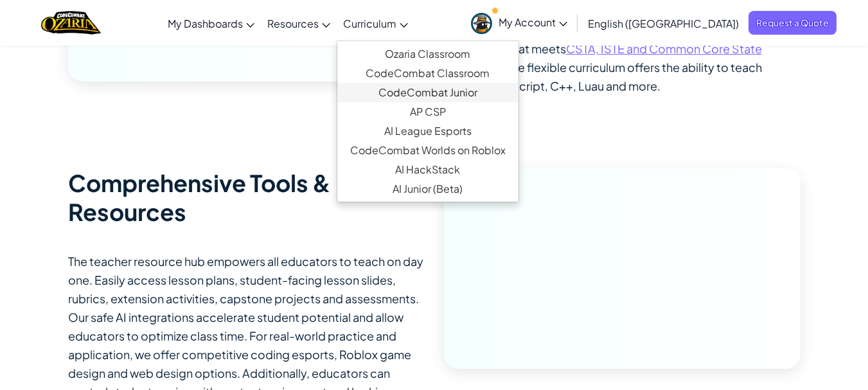  Describe the element at coordinates (376, 23) in the screenshot. I see `a: Curriculum` at that location.